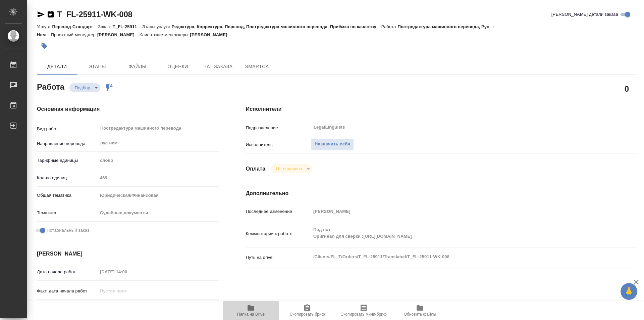 This screenshot has width=644, height=320. Describe the element at coordinates (137, 67) in the screenshot. I see `span: Файлы` at that location.